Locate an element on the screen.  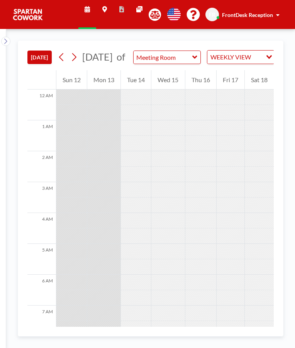
div: Tue 14 is located at coordinates (136, 80).